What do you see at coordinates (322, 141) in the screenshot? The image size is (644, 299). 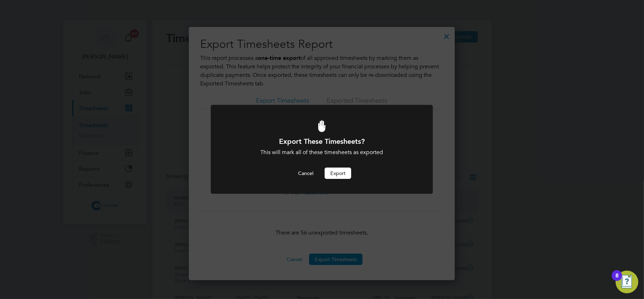 I see `h1: Export These Timesheets?` at bounding box center [322, 141].